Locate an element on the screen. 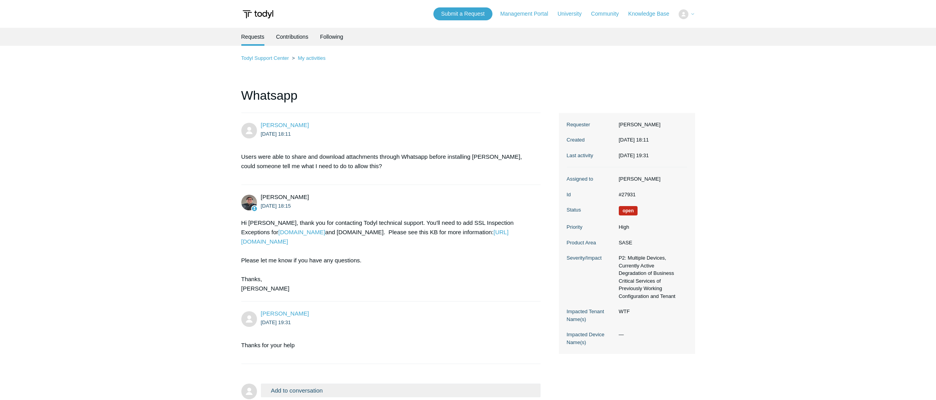  a: University is located at coordinates (573, 14).